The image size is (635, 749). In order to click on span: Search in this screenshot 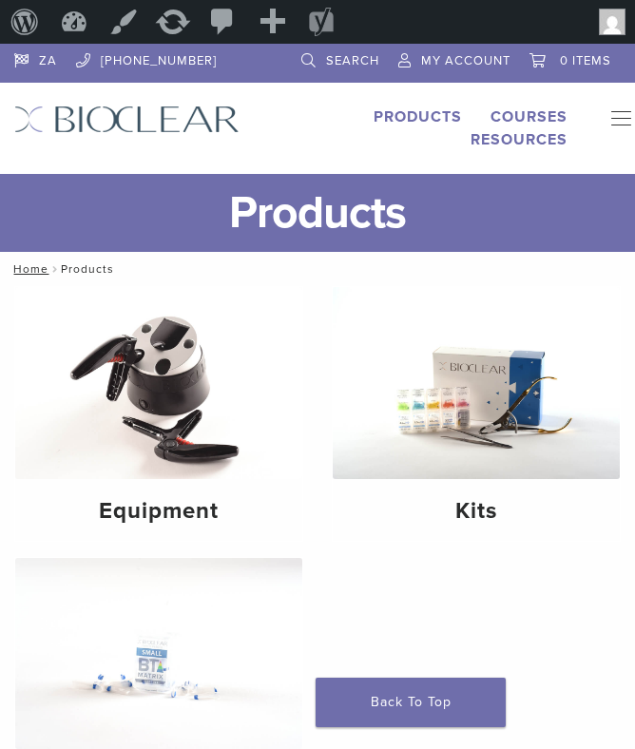, I will do `click(353, 61)`.